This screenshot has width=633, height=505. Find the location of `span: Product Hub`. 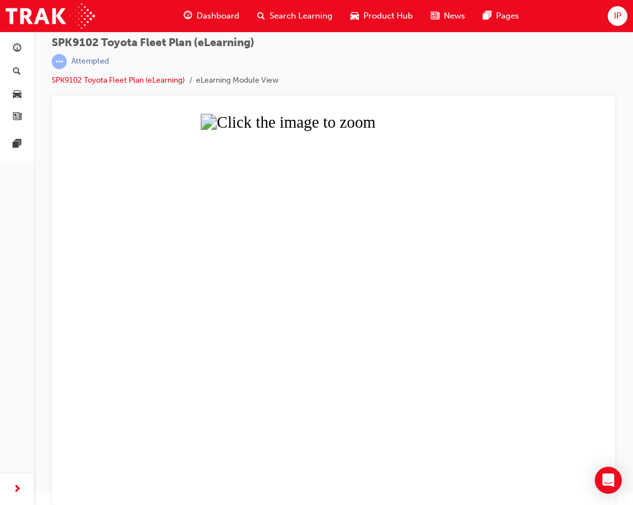

span: Product Hub is located at coordinates (388, 16).